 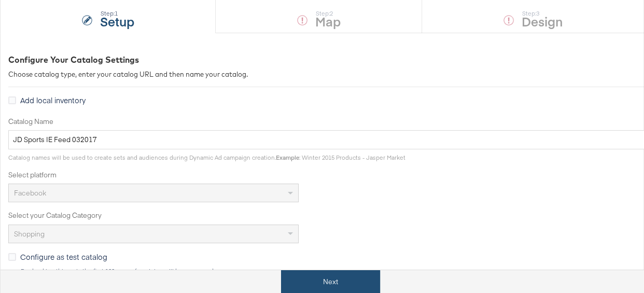 I want to click on span: Catalog names will be used to create sets and audiences during Dynamic Ad campaign creation. : Wi..., so click(x=207, y=157).